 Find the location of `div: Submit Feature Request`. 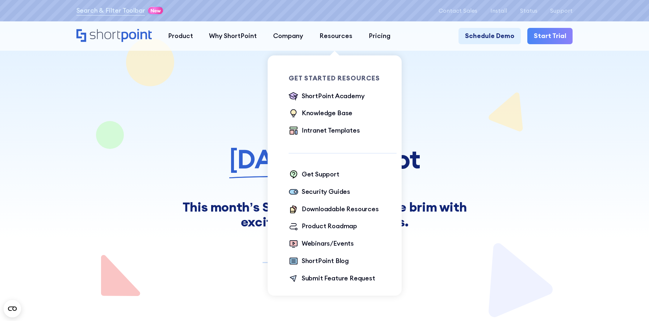

div: Submit Feature Request is located at coordinates (338, 278).